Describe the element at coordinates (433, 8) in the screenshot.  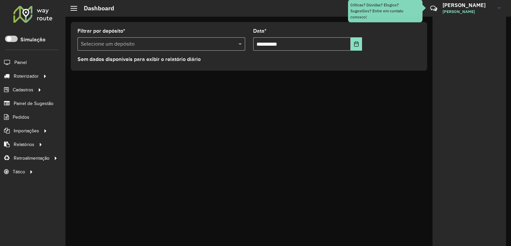
I see `a: Contato Rápido` at that location.